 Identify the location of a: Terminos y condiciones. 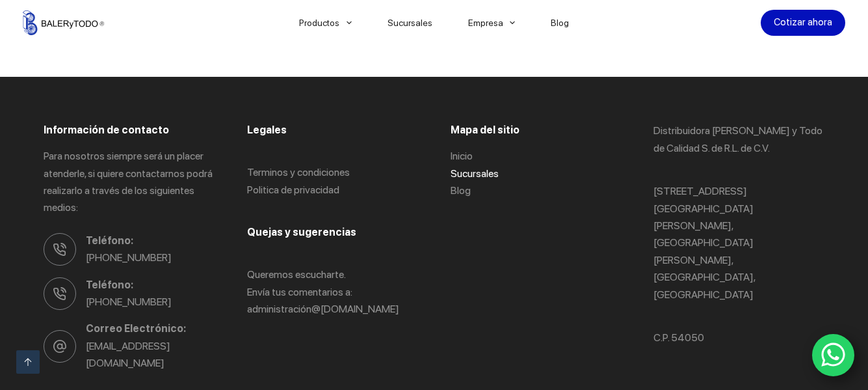
(299, 172).